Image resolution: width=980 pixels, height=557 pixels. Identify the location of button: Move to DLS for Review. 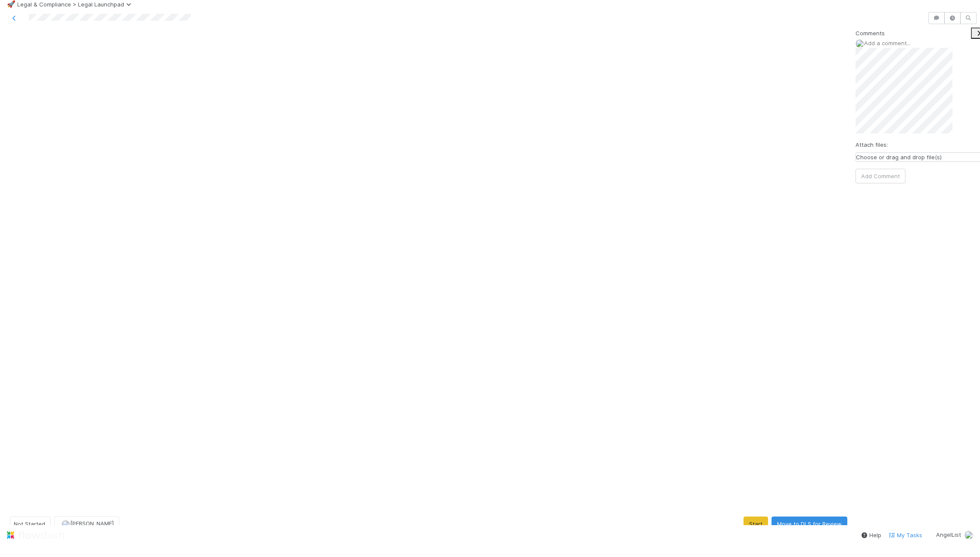
(809, 523).